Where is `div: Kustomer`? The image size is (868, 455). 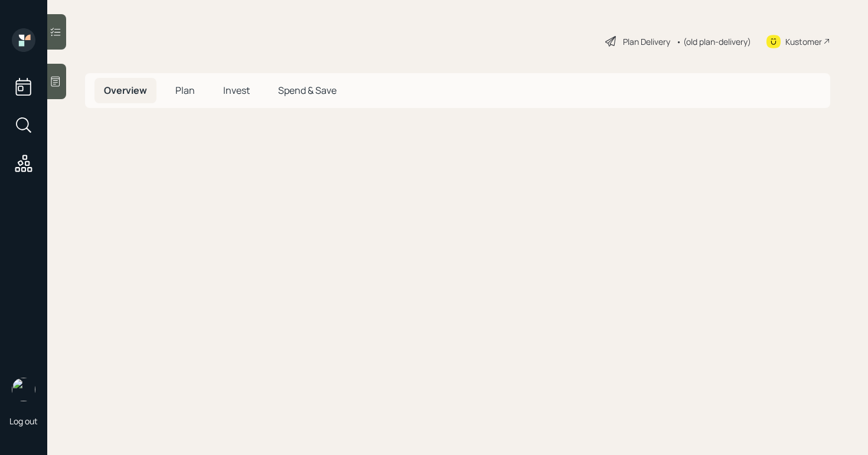 div: Kustomer is located at coordinates (803, 42).